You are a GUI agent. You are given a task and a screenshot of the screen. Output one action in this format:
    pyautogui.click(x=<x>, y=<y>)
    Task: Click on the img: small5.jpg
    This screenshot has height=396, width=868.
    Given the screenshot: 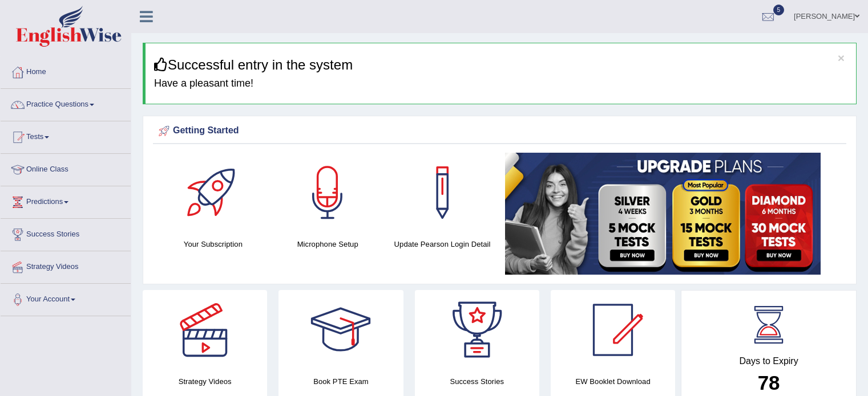 What is the action you would take?
    pyautogui.click(x=663, y=214)
    